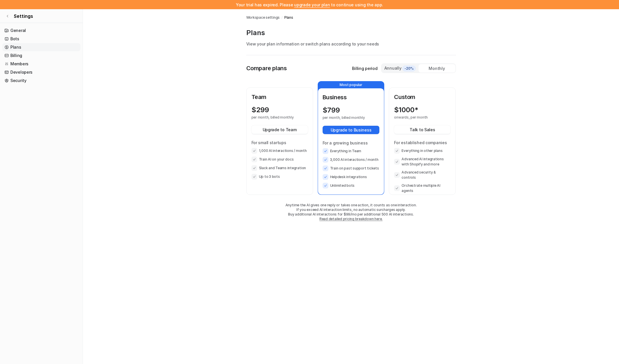 The image size is (619, 364). What do you see at coordinates (423, 130) in the screenshot?
I see `button: Talk to Sales` at bounding box center [423, 130].